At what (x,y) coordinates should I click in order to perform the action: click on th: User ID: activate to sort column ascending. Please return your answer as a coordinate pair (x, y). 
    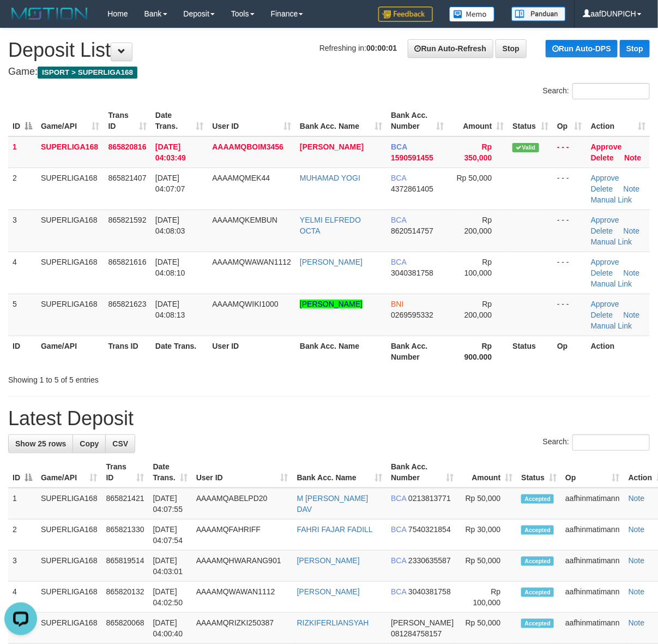
    Looking at the image, I should click on (242, 472).